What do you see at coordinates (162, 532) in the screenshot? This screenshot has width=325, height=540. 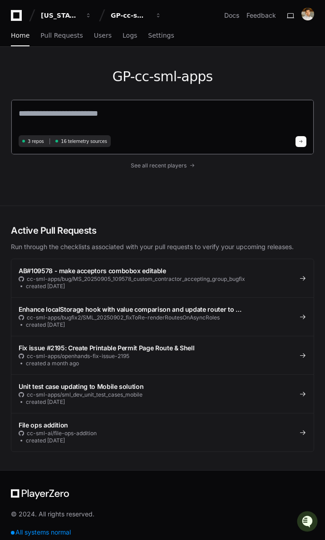 I see `div: All systems normal` at bounding box center [162, 532].